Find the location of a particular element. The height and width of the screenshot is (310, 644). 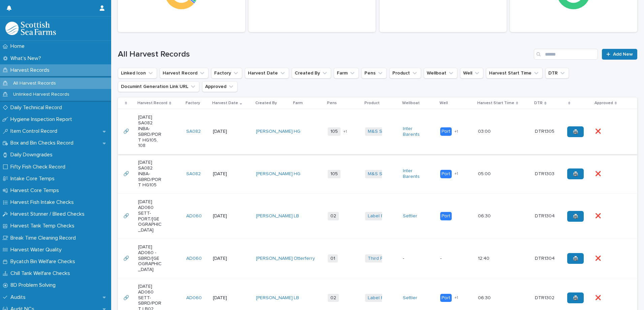

button: Harvest Start Time is located at coordinates (514, 73).